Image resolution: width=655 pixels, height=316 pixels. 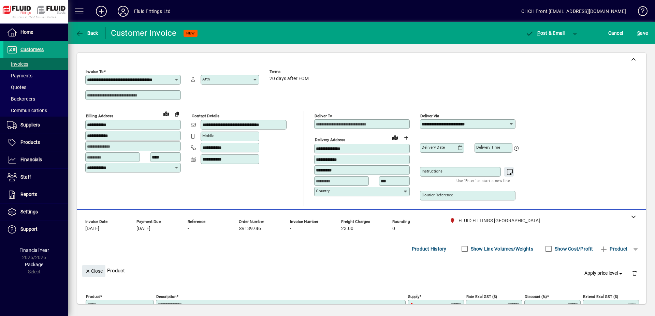 I want to click on mat-label: Discount (%), so click(x=536, y=297).